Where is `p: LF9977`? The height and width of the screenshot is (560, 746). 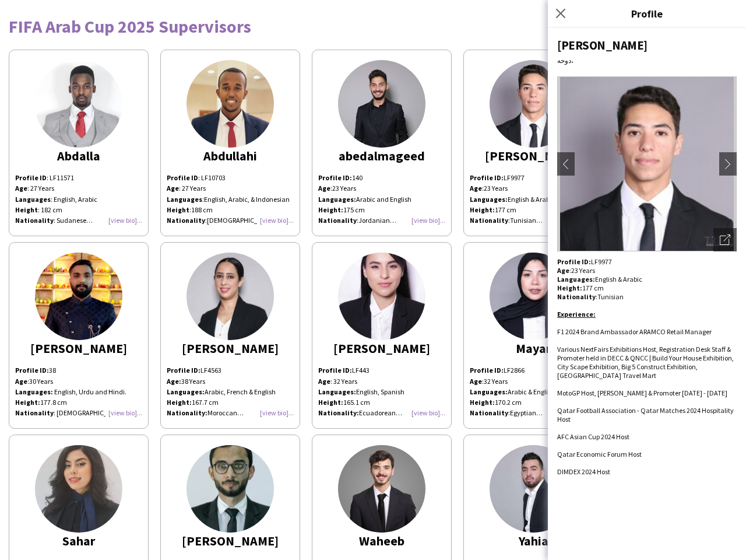
p: LF9977 is located at coordinates (647, 262).